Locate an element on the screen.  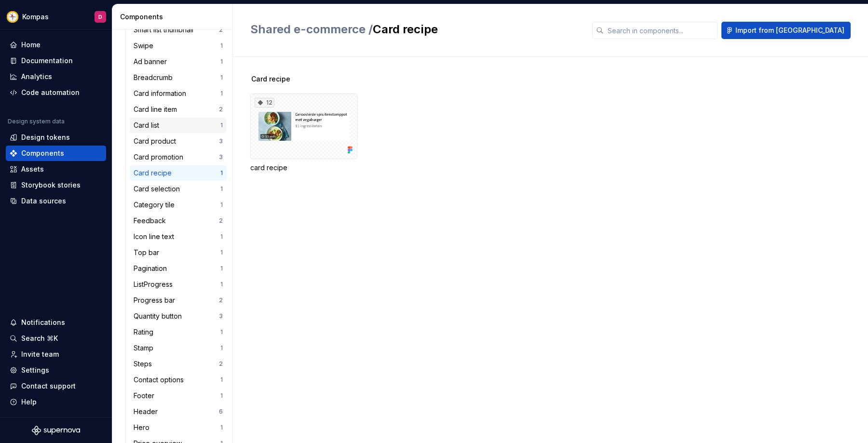
a: Card list1 is located at coordinates (178, 125).